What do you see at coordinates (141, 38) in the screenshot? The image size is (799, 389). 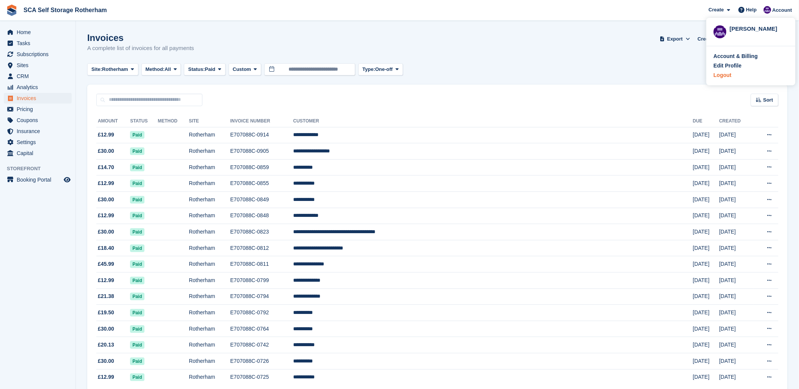 I see `h1: Invoices` at bounding box center [141, 38].